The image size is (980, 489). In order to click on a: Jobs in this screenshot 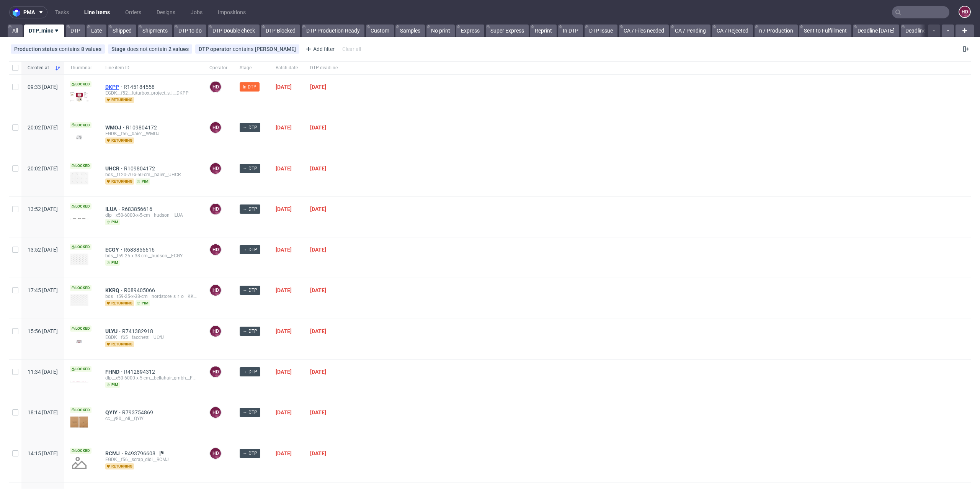, I will do `click(196, 12)`.